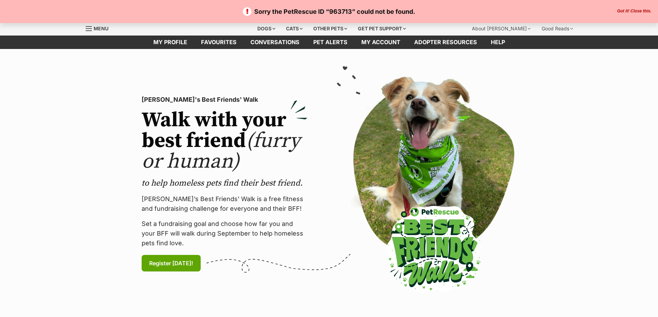  Describe the element at coordinates (557, 29) in the screenshot. I see `div: Good Reads` at that location.